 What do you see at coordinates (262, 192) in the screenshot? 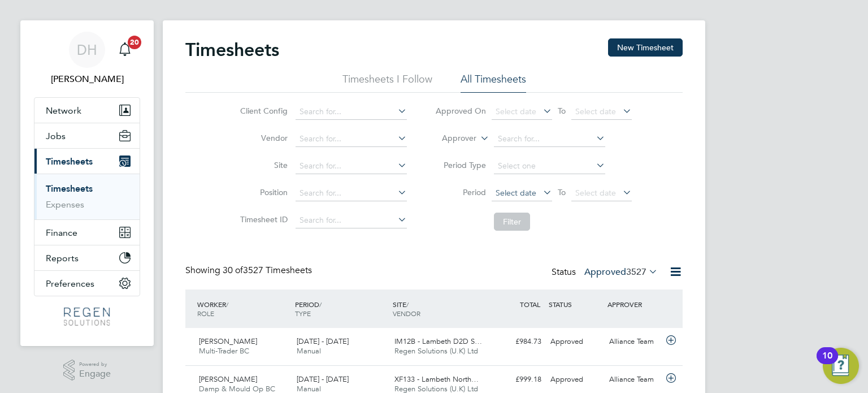
I see `label: Position` at bounding box center [262, 192].